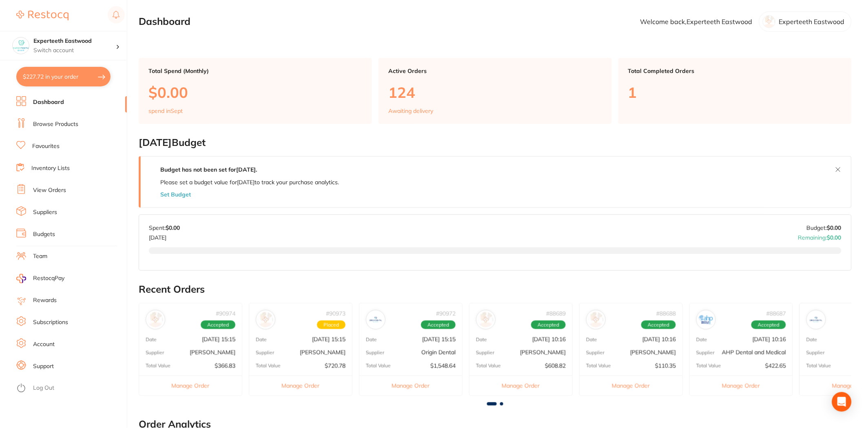  Describe the element at coordinates (225, 366) in the screenshot. I see `p: $366.83` at that location.